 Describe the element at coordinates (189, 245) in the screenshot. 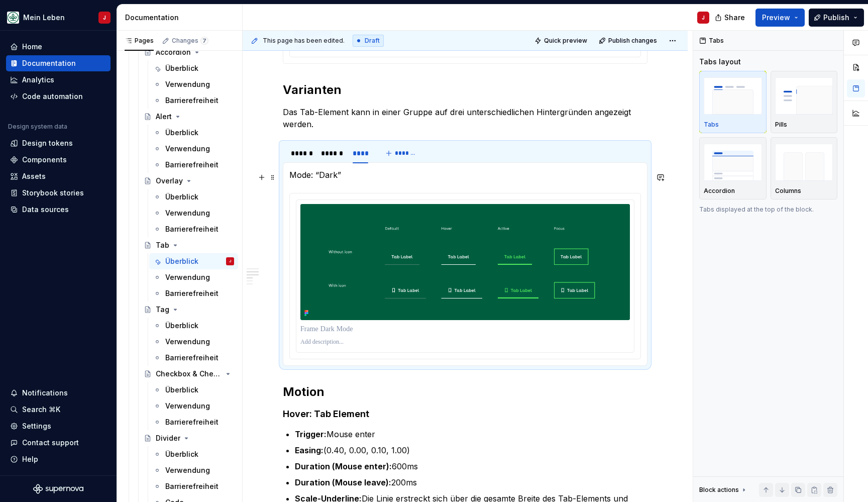

I see `a: Tab` at that location.